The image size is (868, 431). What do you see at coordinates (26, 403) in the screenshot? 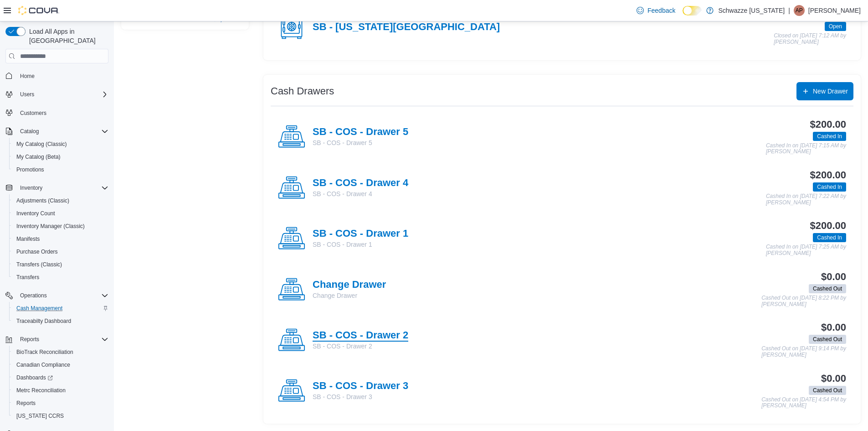
I see `a: Reports` at bounding box center [26, 403].